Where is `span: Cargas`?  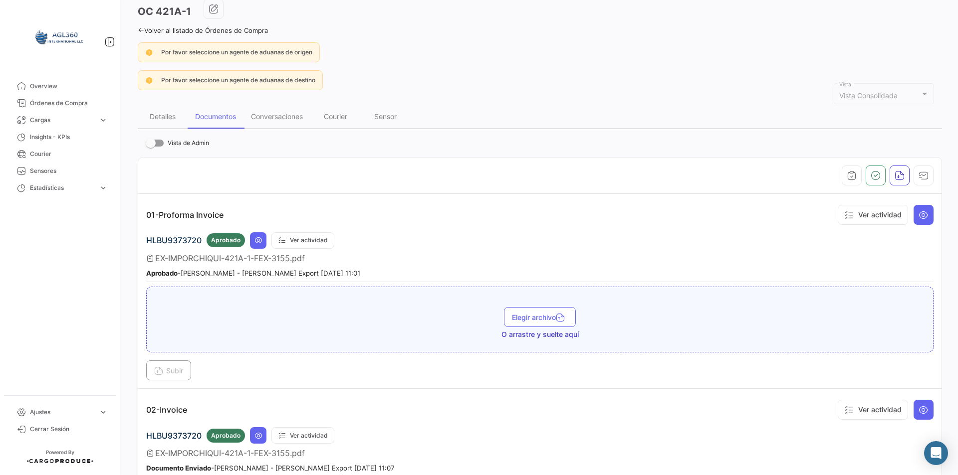 span: Cargas is located at coordinates (62, 120).